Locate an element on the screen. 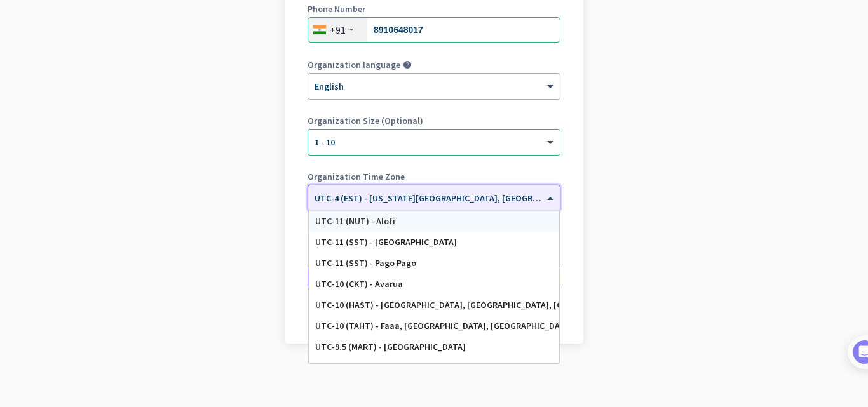 This screenshot has height=407, width=868. input: 74104 10123 is located at coordinates (434, 30).